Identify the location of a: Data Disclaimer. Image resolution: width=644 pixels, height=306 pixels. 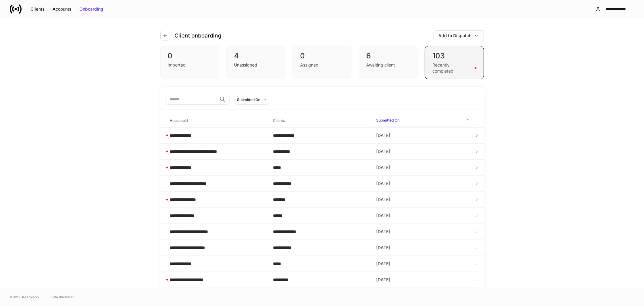
(62, 297).